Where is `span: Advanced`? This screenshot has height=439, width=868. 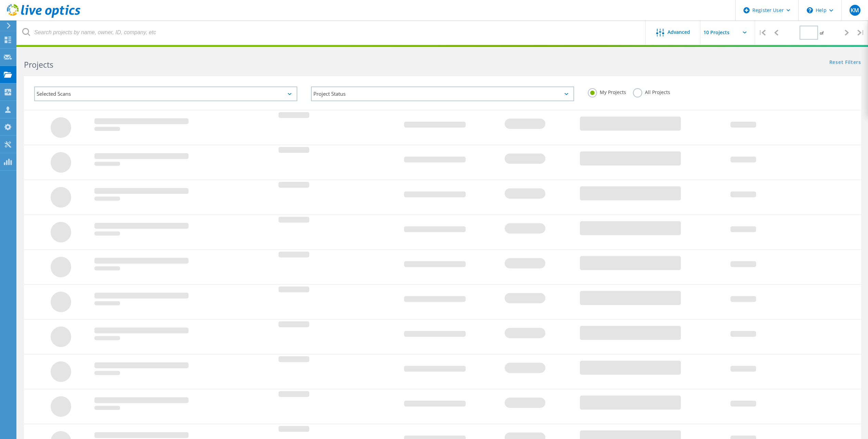 span: Advanced is located at coordinates (679, 32).